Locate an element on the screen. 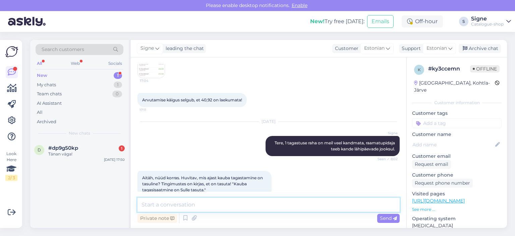 This screenshot has height=236, width=515. div: Request phone number is located at coordinates (442, 183).